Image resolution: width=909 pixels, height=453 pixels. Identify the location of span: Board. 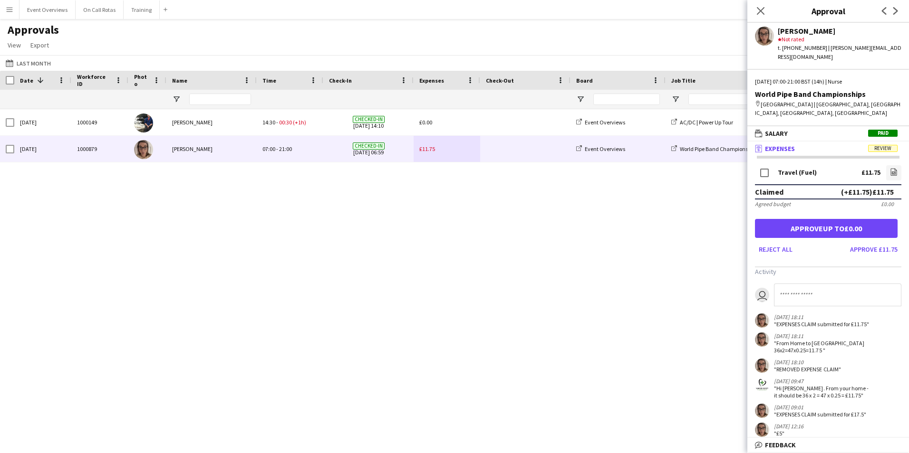
(584, 80).